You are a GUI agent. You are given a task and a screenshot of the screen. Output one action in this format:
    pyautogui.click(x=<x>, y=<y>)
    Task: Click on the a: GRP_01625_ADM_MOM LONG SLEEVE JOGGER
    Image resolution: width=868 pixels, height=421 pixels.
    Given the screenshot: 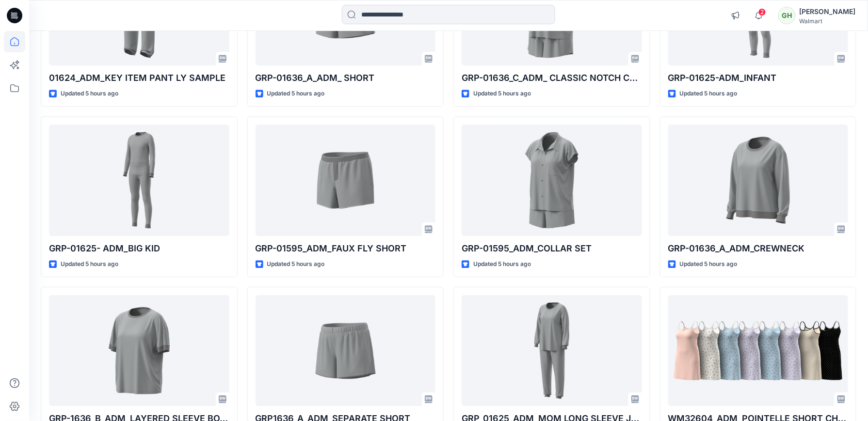 What is the action you would take?
    pyautogui.click(x=552, y=351)
    